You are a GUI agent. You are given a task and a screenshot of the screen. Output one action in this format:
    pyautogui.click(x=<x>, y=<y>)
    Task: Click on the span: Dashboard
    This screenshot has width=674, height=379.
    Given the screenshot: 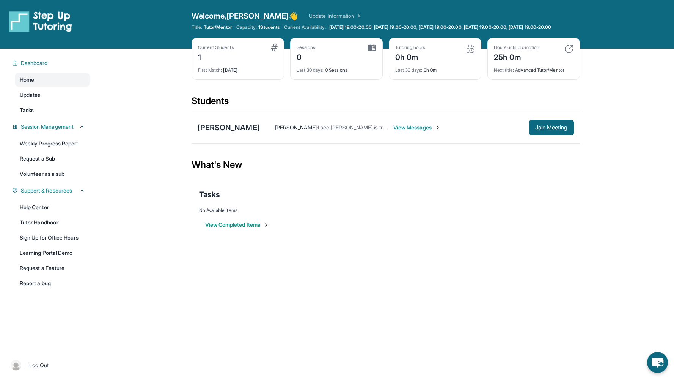 What is the action you would take?
    pyautogui.click(x=34, y=63)
    